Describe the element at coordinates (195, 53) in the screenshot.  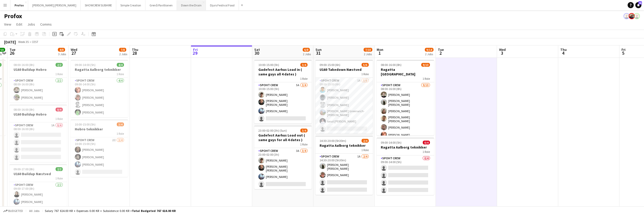
I see `span: 29` at that location.